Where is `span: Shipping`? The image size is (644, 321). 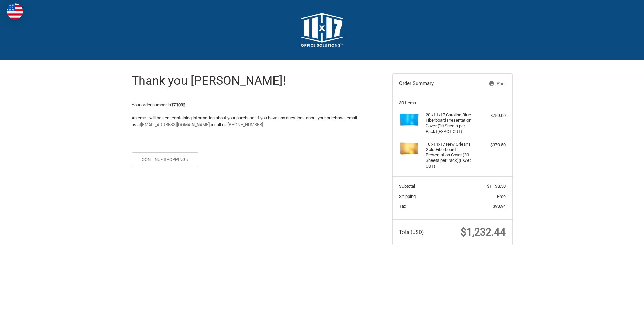 span: Shipping is located at coordinates (407, 196).